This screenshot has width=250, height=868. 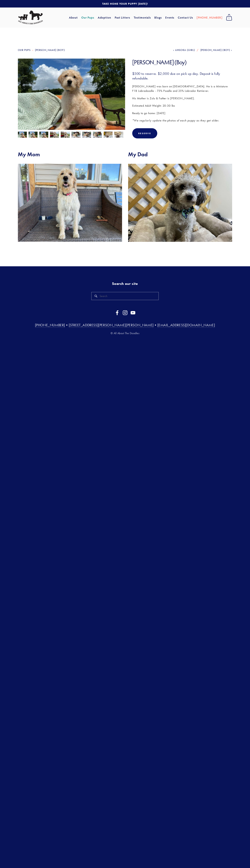 I want to click on a: Ahsoka (Girl), so click(x=184, y=50).